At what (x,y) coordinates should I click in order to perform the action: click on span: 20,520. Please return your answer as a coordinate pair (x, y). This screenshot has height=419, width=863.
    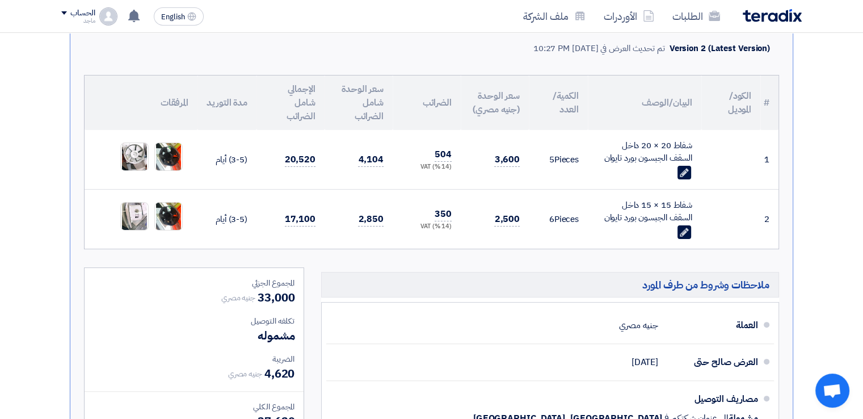
    Looking at the image, I should click on (300, 160).